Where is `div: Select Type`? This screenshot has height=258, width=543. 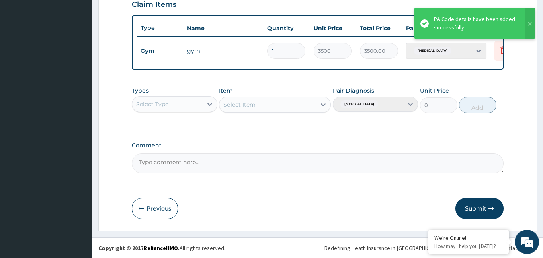
div: Select Type is located at coordinates (152, 104).